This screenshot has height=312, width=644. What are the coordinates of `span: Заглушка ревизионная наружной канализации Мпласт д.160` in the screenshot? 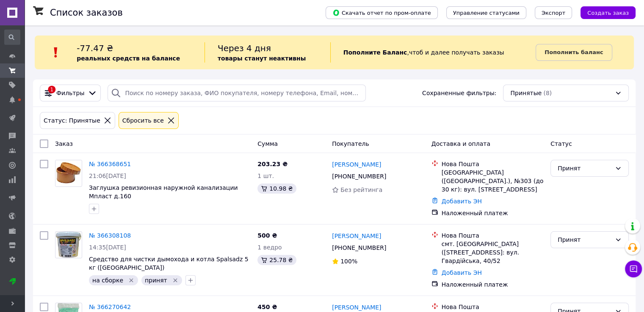 It's located at (163, 192).